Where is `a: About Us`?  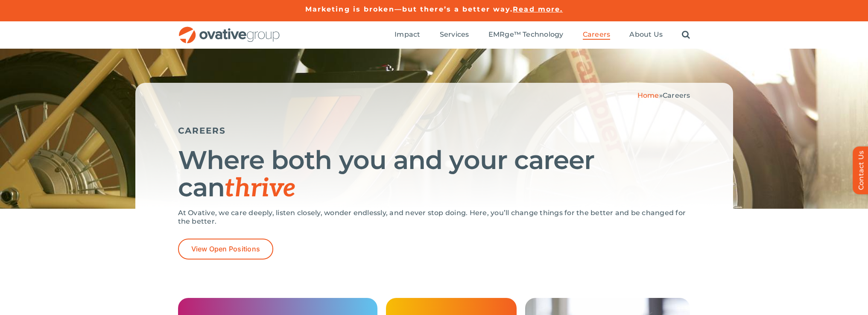
a: About Us is located at coordinates (646, 35).